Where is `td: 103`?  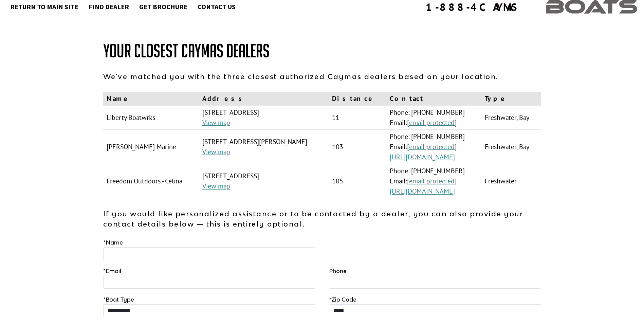
td: 103 is located at coordinates (357, 147).